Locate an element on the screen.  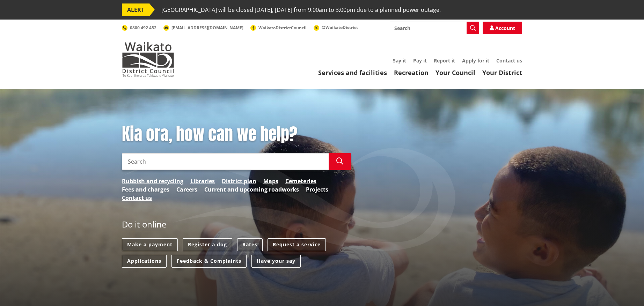
a: Rubbish and recycling is located at coordinates (153, 181).